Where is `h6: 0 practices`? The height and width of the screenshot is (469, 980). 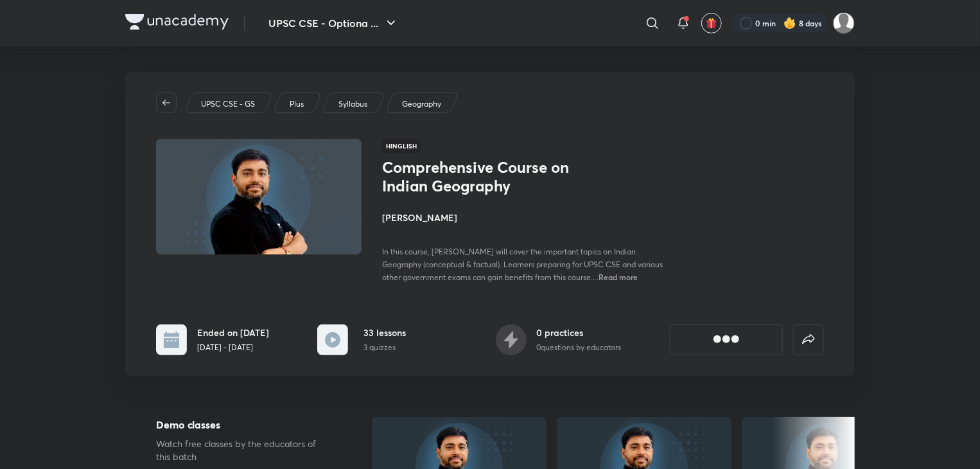
h6: 0 practices is located at coordinates (580, 332).